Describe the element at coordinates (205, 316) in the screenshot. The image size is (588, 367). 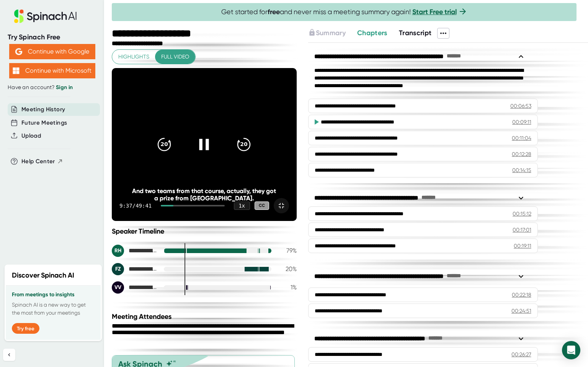
I see `div: Meeting Attendees` at that location.